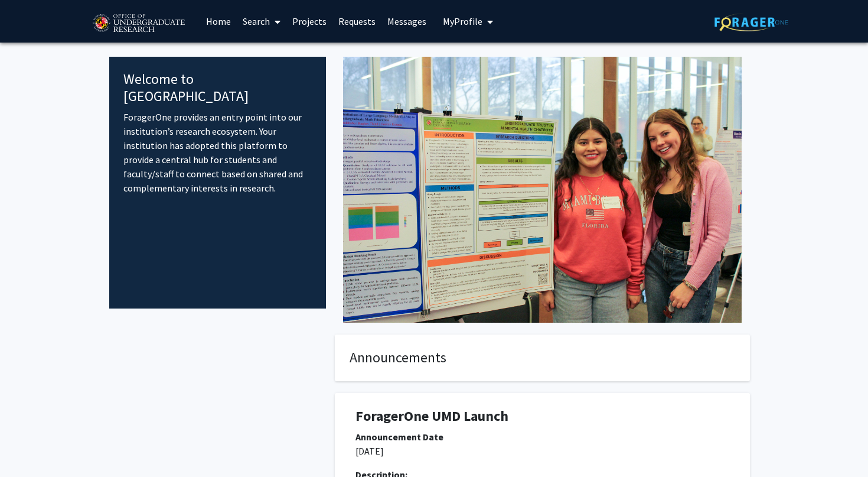 Image resolution: width=868 pixels, height=477 pixels. Describe the element at coordinates (542, 416) in the screenshot. I see `h1: ForagerOne UMD Launch` at that location.